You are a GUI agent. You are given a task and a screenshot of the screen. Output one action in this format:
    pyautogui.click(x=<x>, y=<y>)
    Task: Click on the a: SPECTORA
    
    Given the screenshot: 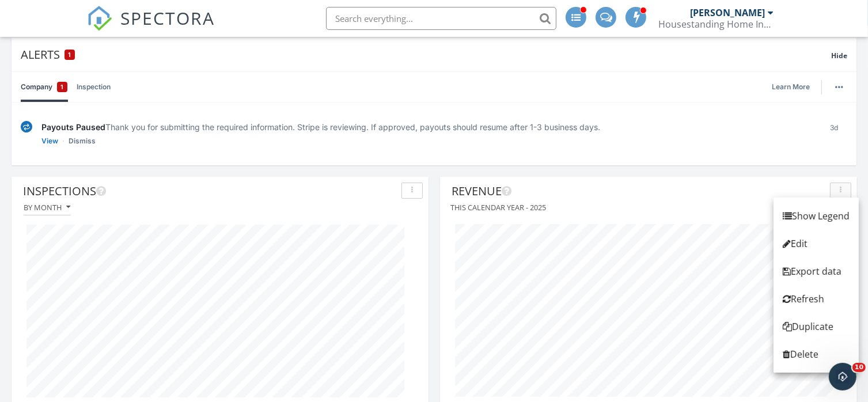 What is the action you would take?
    pyautogui.click(x=151, y=27)
    